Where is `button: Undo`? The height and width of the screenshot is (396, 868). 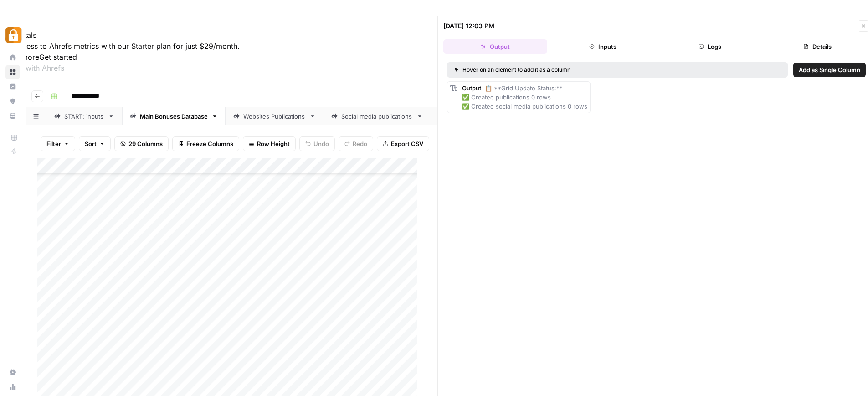
button: Undo is located at coordinates (317, 144).